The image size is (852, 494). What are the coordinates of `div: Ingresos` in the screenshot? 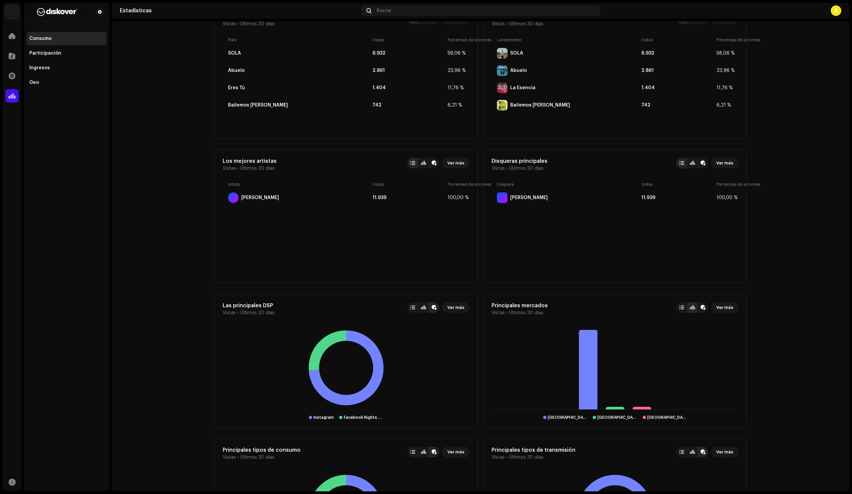 It's located at (40, 68).